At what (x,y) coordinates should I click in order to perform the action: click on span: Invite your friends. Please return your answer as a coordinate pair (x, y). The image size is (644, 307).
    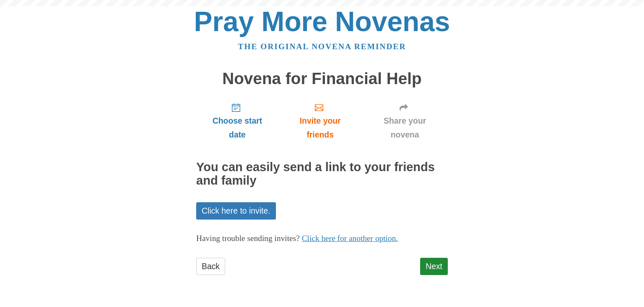
    Looking at the image, I should click on (320, 128).